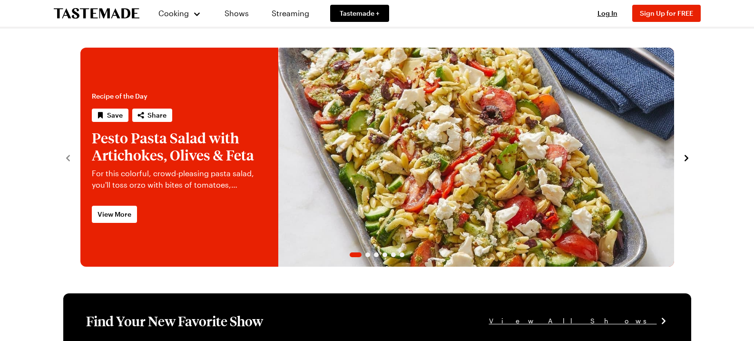  I want to click on button: Share, so click(152, 115).